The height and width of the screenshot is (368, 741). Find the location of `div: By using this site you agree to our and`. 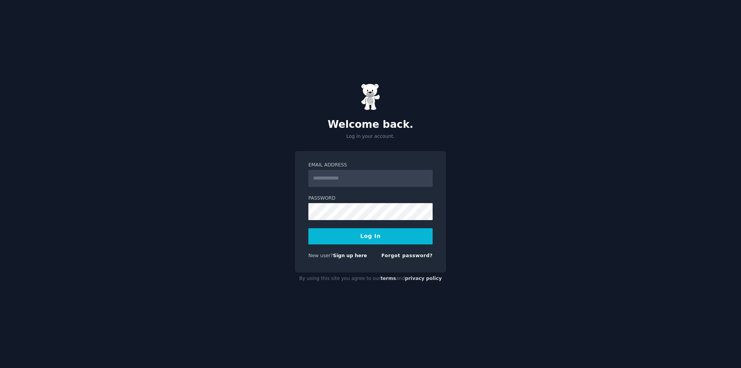

div: By using this site you agree to our and is located at coordinates (371, 279).